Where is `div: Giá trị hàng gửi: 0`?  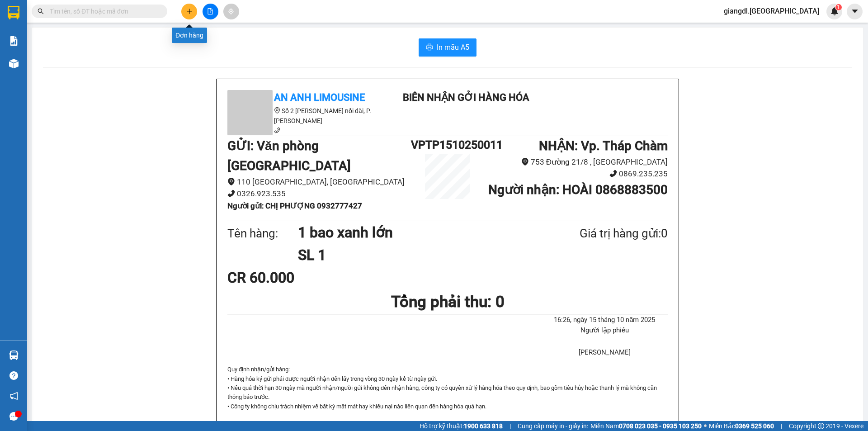 div: Giá trị hàng gửi: 0 is located at coordinates (602, 234).